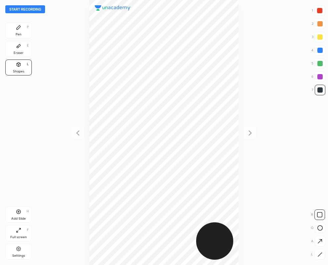 This screenshot has height=265, width=328. What do you see at coordinates (19, 53) in the screenshot?
I see `div: Eraser` at bounding box center [19, 53].